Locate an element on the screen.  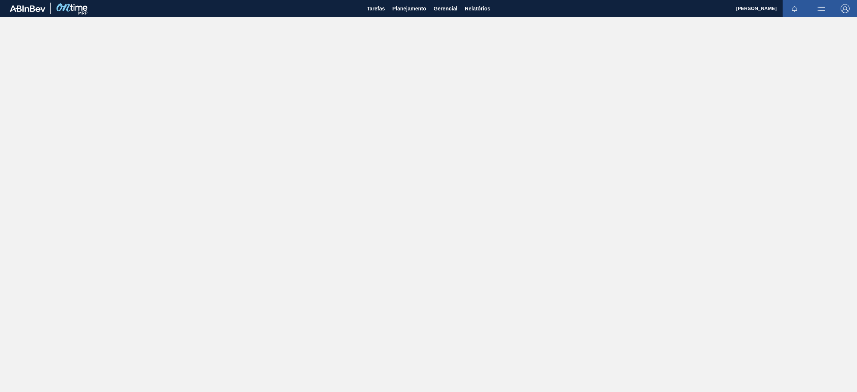
span: Gerencial is located at coordinates (446, 9).